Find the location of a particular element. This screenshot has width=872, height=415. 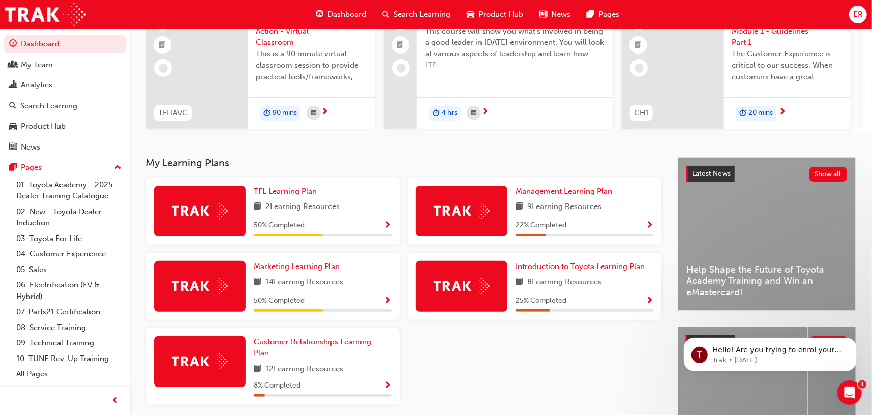

span: Product Hub is located at coordinates (501, 14).